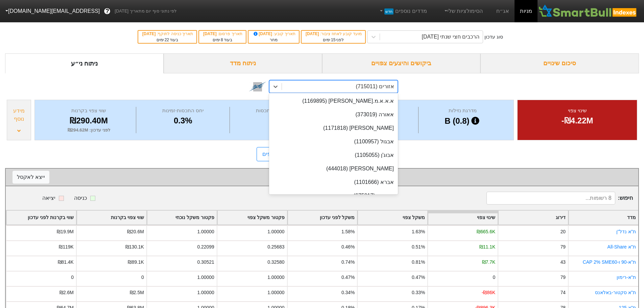 The width and height of the screenshot is (644, 308). I want to click on div: -₪86K, so click(488, 292).